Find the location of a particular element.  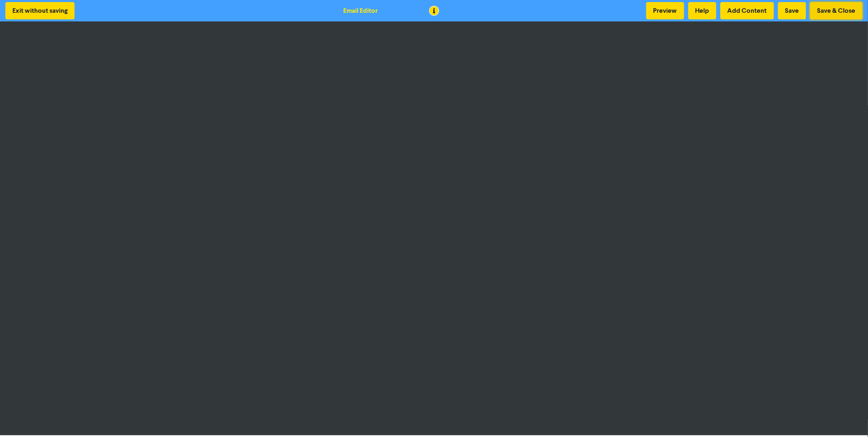

button: Save & Close is located at coordinates (836, 11).